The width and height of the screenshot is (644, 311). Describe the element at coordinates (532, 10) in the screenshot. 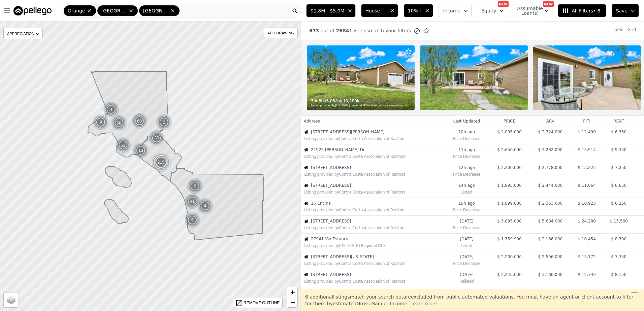

I see `button: Assumable Loan(s)` at that location.